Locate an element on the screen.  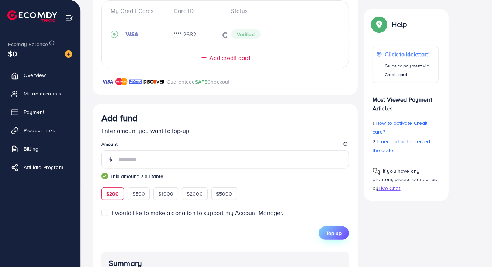
span: How to activate Credit card? is located at coordinates (400, 128).